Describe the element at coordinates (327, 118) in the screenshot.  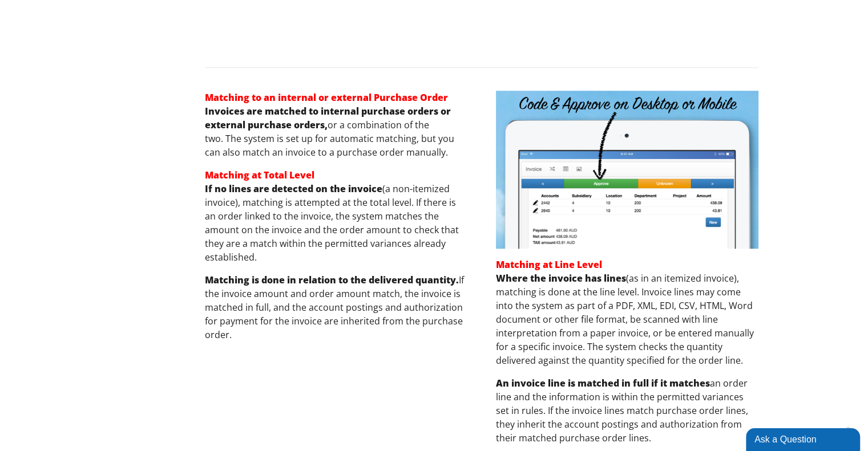
I see `strong: Invoices are matched to internal purchase orders or external purchase orders,` at that location.